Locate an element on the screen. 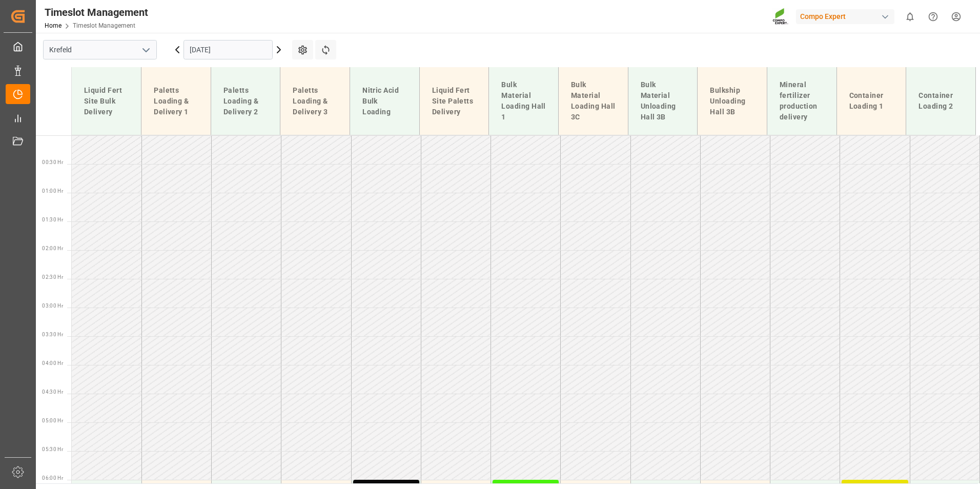 Image resolution: width=980 pixels, height=489 pixels. div: Bulk Material Loading Hall 3C is located at coordinates (593, 101).